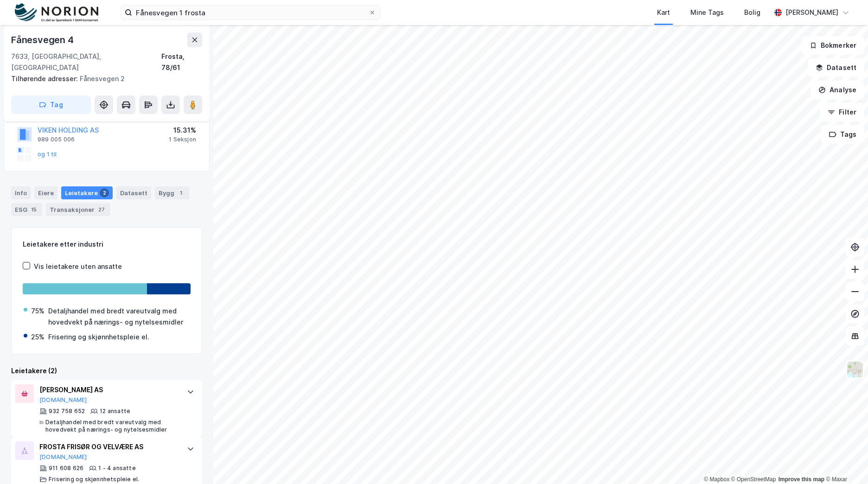 This screenshot has width=868, height=484. Describe the element at coordinates (86, 193) in the screenshot. I see `div: Leietakere` at that location.